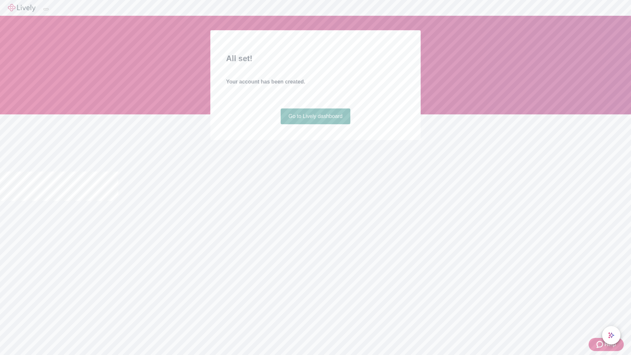 Image resolution: width=631 pixels, height=355 pixels. What do you see at coordinates (22, 8) in the screenshot?
I see `img: Lively` at bounding box center [22, 8].